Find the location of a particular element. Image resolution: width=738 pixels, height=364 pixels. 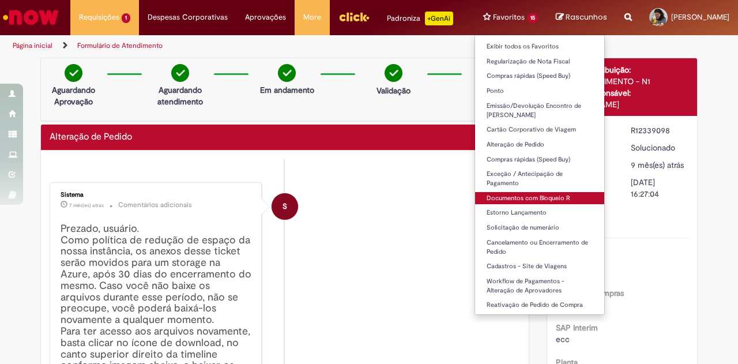

p: Validação is located at coordinates (393, 91).